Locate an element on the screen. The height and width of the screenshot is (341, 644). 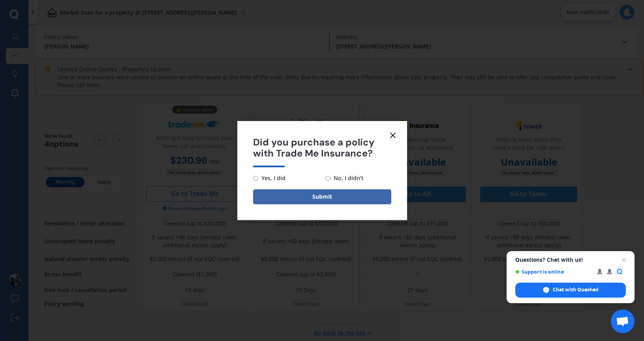
div: Chat with Quashed is located at coordinates (570, 290).